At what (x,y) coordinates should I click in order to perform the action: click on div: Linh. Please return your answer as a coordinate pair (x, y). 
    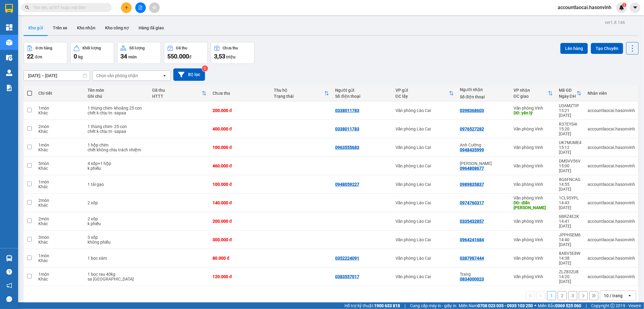
    Looking at the image, I should click on (484, 164).